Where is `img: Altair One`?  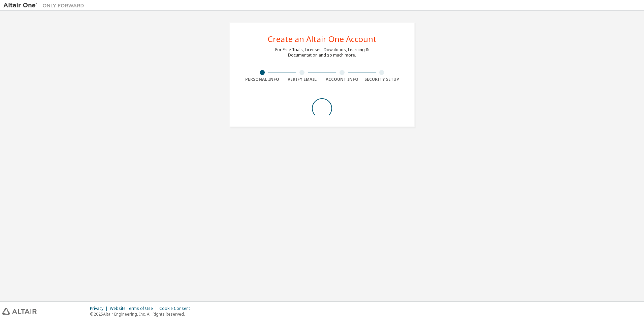
img: Altair One is located at coordinates (46, 5).